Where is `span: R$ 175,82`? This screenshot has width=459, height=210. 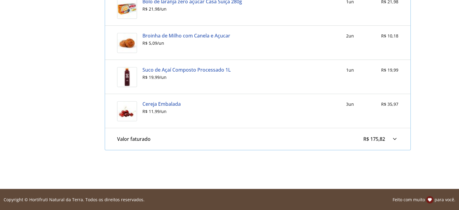 span: R$ 175,82 is located at coordinates (374, 139).